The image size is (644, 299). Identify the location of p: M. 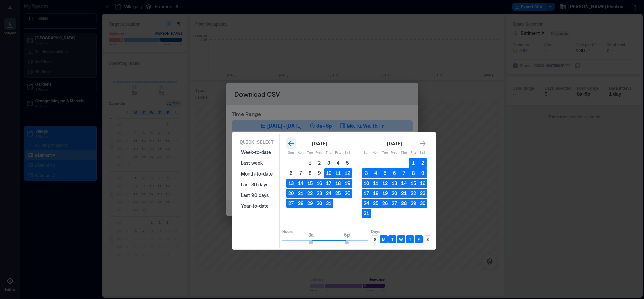
(383, 240).